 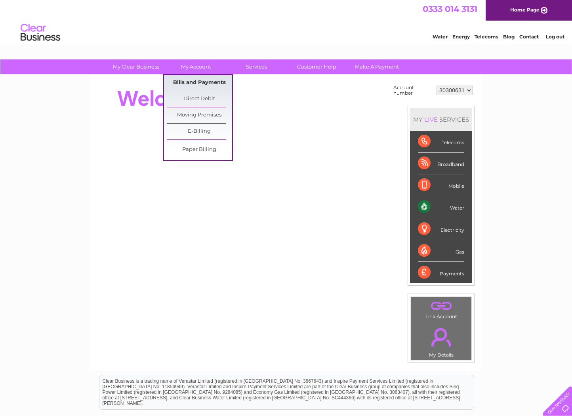 I want to click on a: Telecoms, so click(x=486, y=36).